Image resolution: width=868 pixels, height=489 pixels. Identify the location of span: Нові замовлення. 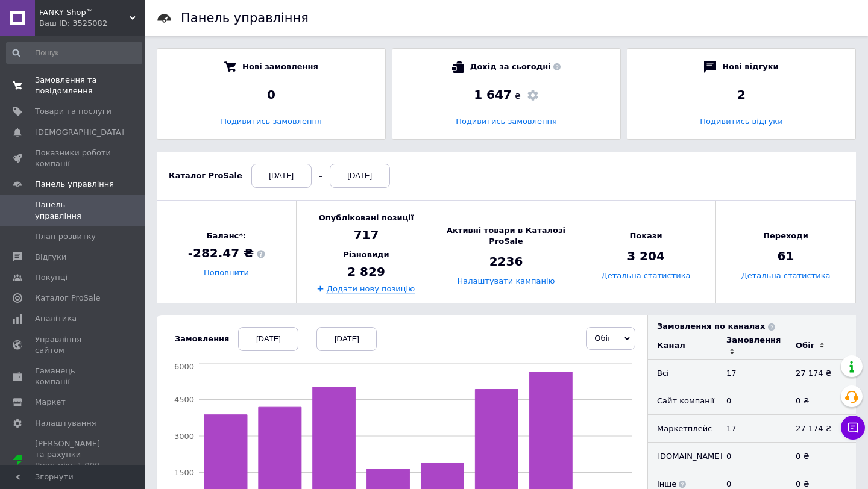
(280, 67).